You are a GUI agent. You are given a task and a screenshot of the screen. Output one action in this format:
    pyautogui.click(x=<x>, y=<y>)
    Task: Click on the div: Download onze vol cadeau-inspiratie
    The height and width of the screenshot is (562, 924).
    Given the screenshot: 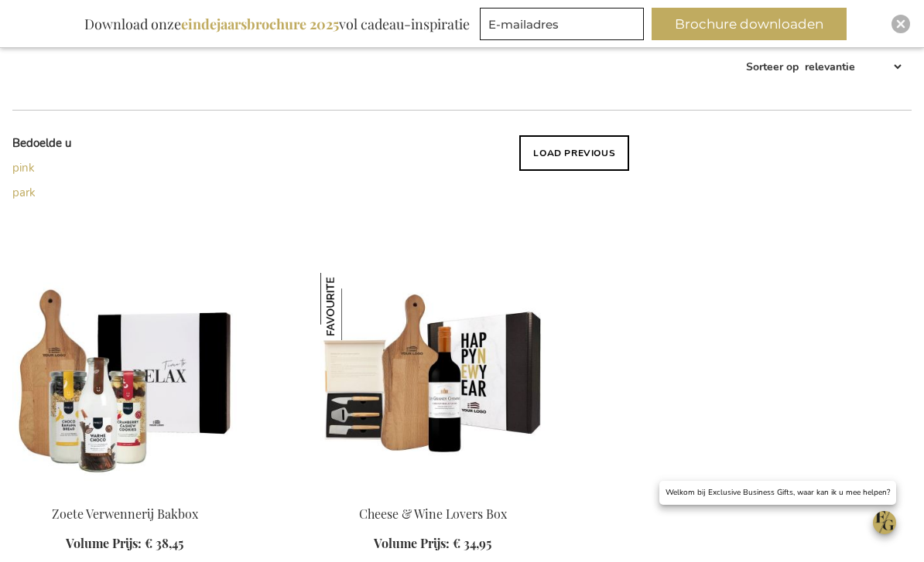 What is the action you would take?
    pyautogui.click(x=277, y=24)
    